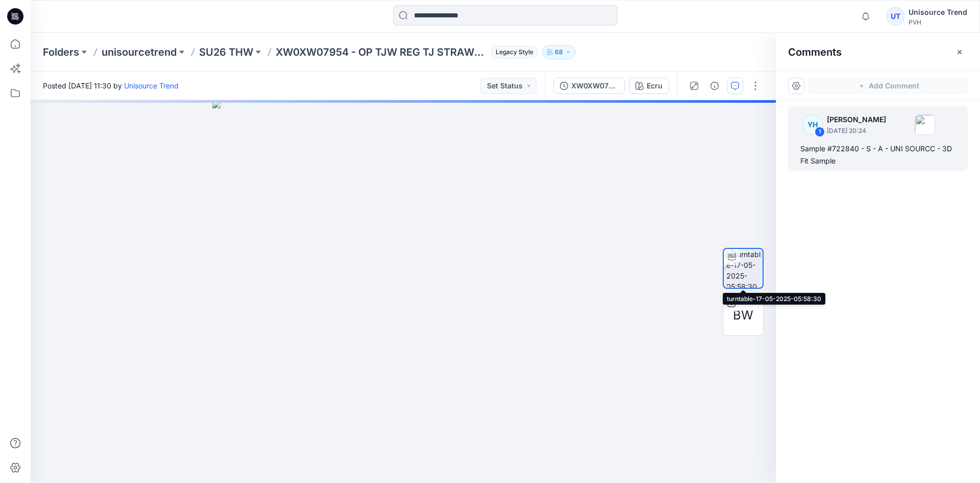 Image resolution: width=980 pixels, height=483 pixels. Describe the element at coordinates (589, 86) in the screenshot. I see `button: XW0XW07954 - OP TJW REG TJ STRAWBERRY TEE_proto` at that location.